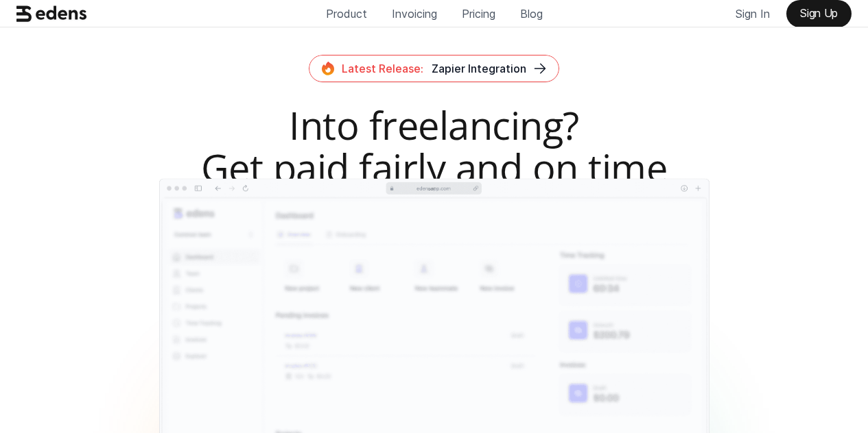 Image resolution: width=868 pixels, height=433 pixels. Describe the element at coordinates (752, 14) in the screenshot. I see `p: Sign In` at that location.